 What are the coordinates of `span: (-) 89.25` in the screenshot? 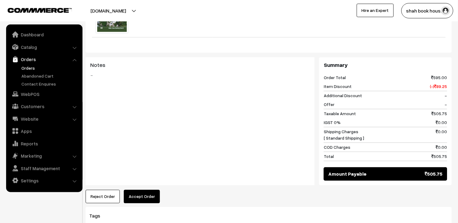 It's located at (439, 87).